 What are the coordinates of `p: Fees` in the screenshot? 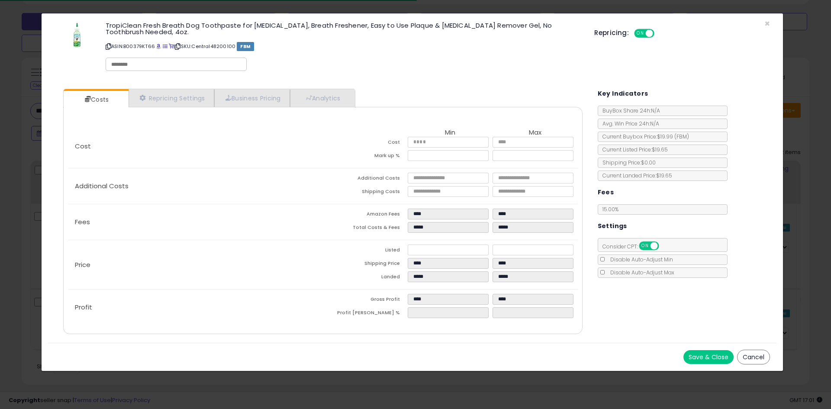 It's located at (195, 222).